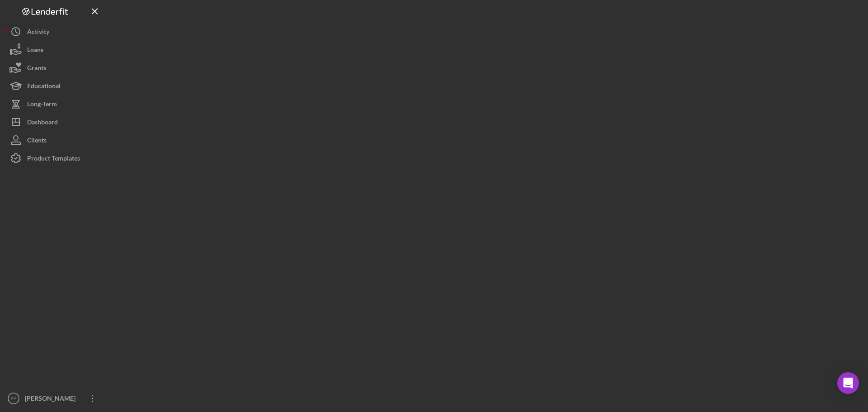 Image resolution: width=868 pixels, height=412 pixels. What do you see at coordinates (54, 140) in the screenshot?
I see `a: Clients` at bounding box center [54, 140].